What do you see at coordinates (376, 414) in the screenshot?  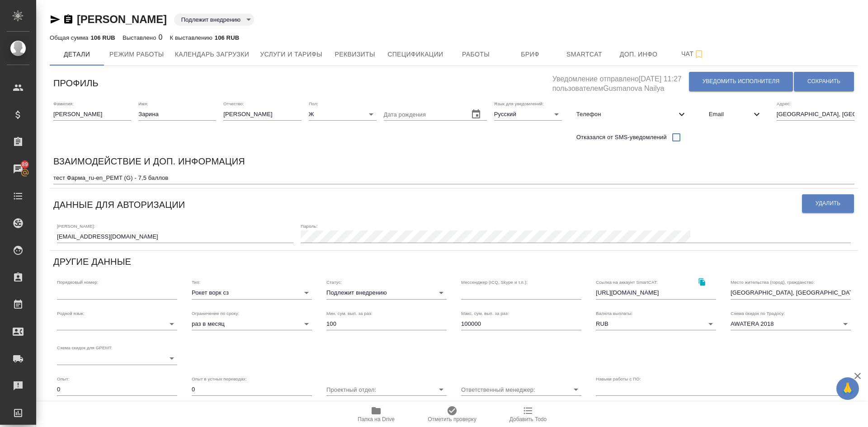 I see `button: Папка на Drive` at bounding box center [376, 414].